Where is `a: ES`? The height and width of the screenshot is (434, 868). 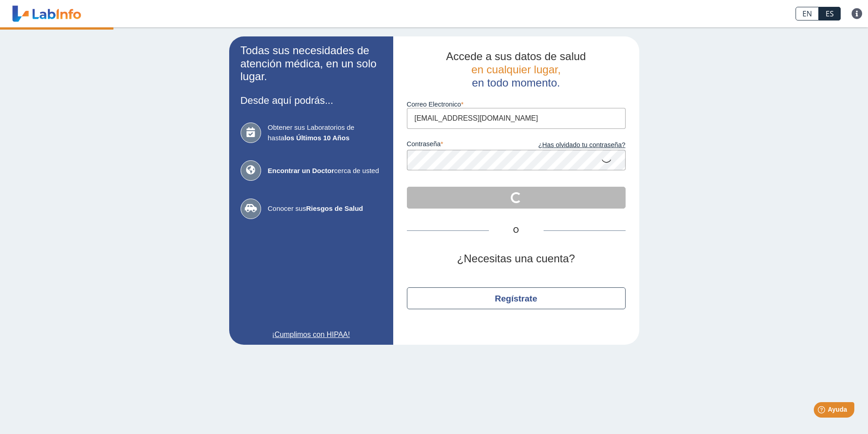 a: ES is located at coordinates (829, 14).